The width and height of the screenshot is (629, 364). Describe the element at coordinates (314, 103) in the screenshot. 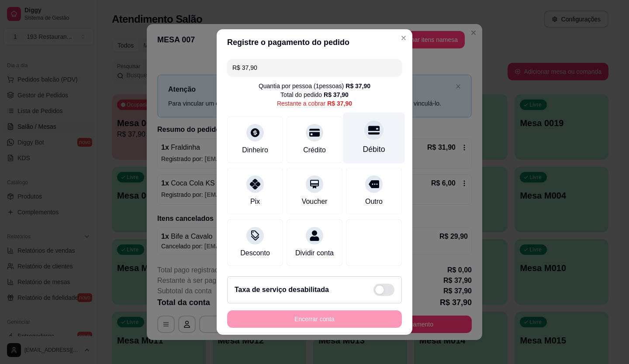

I see `div: Restante a cobrar` at that location.